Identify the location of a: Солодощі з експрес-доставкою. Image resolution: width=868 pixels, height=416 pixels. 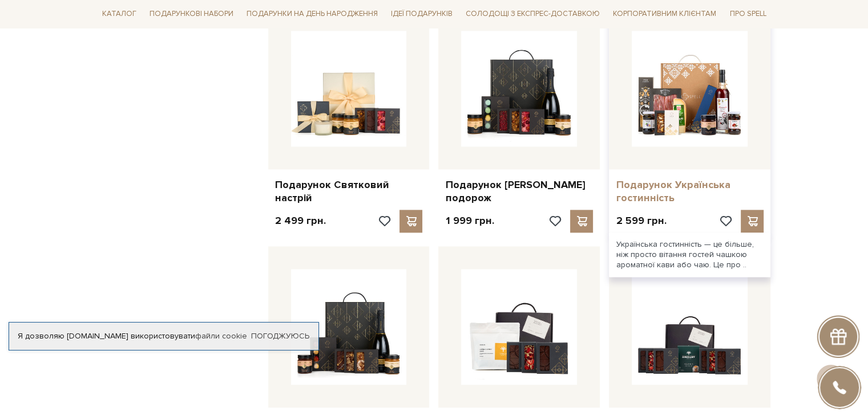
(533, 14).